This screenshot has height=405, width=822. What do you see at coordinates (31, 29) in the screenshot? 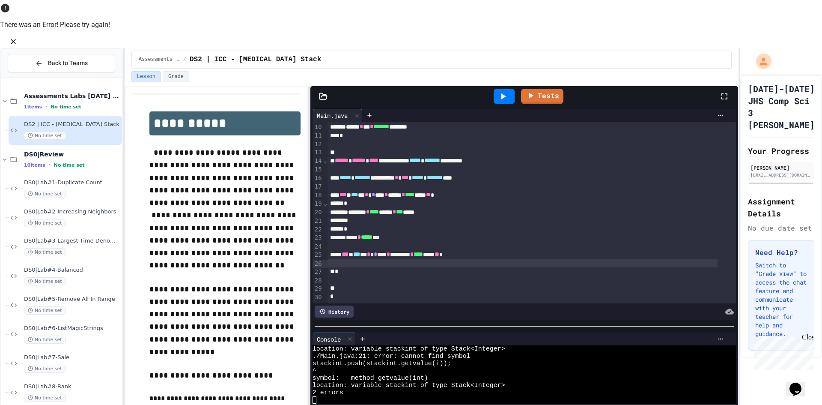
I see `div: Chat with us now!Close` at bounding box center [31, 29].